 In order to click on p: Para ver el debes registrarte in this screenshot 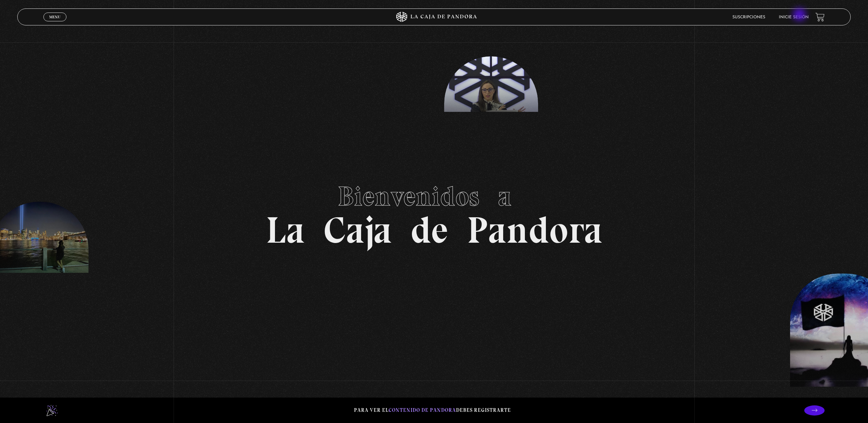, I will do `click(432, 410)`.